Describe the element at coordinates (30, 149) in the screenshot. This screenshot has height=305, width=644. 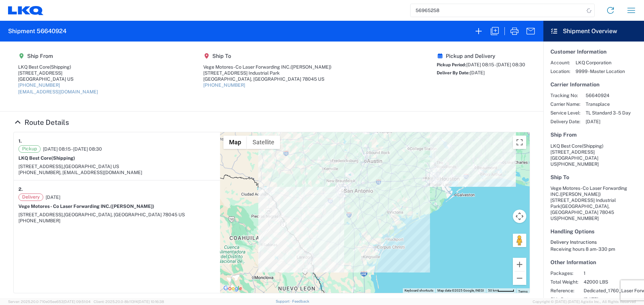
I see `span: Pickup` at that location.